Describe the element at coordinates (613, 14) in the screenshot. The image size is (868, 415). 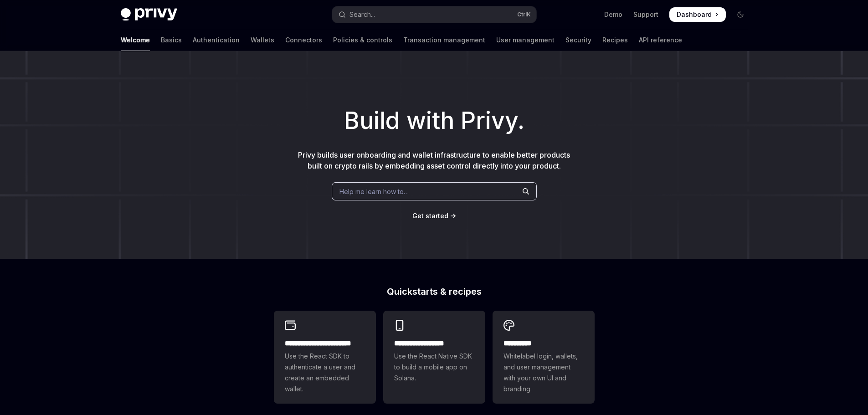
I see `a: Demo` at that location.